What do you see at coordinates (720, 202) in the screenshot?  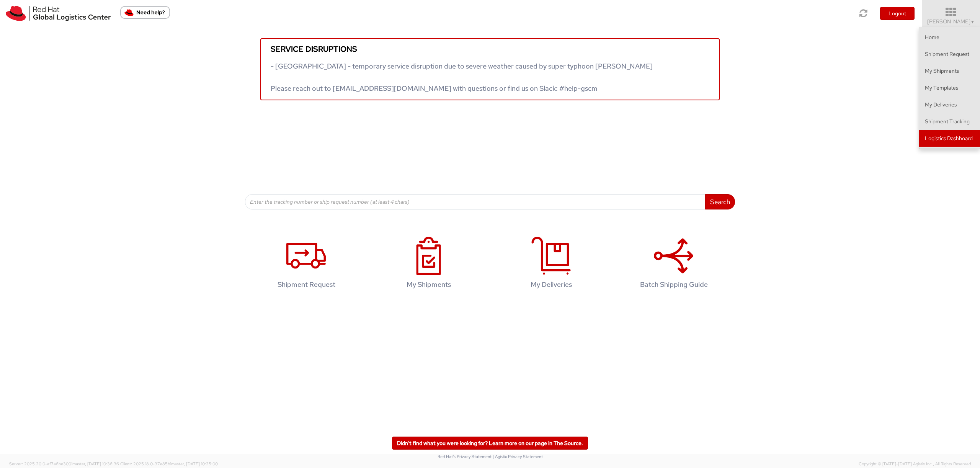 I see `button: Search` at bounding box center [720, 202].